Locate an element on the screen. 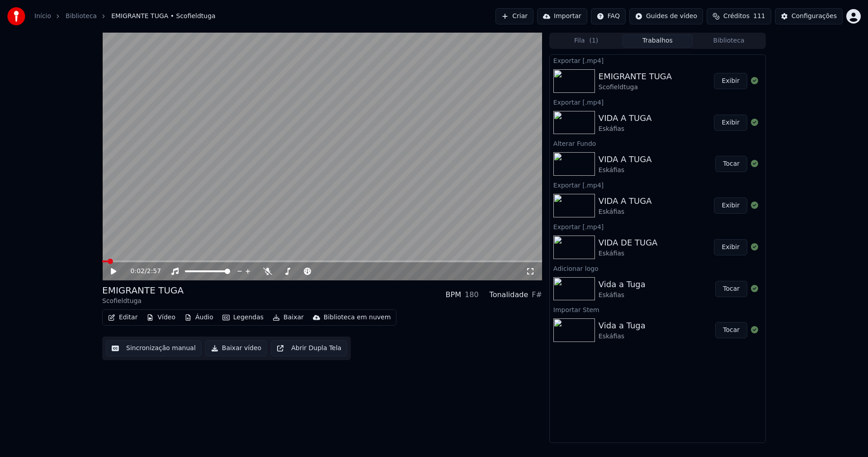 The width and height of the screenshot is (868, 457). div: BPM is located at coordinates (454, 295).